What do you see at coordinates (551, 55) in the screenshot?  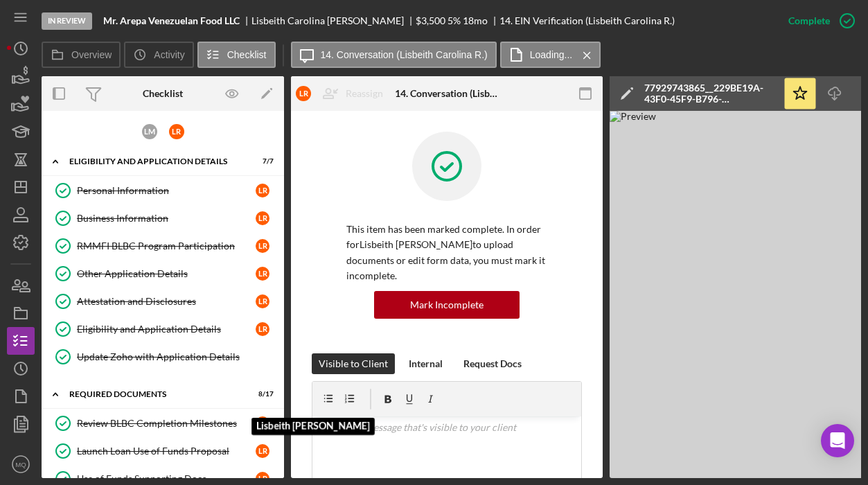 I see `button: Loading...` at bounding box center [551, 55].